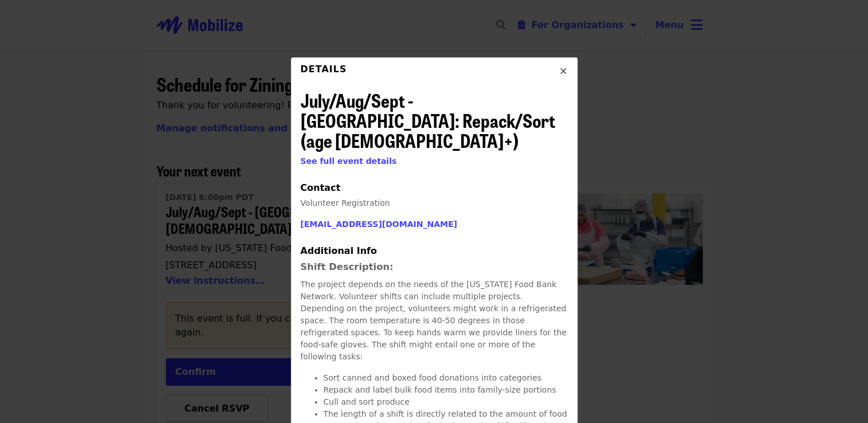 The image size is (868, 423). What do you see at coordinates (434, 203) in the screenshot?
I see `p: Volunteer Registration` at bounding box center [434, 203].